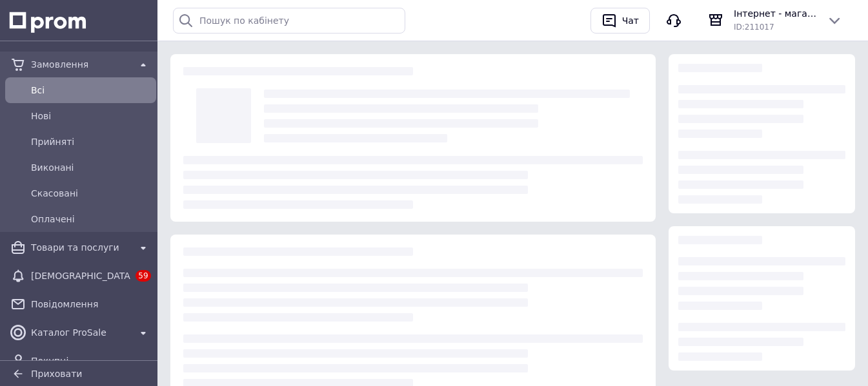 The width and height of the screenshot is (868, 386). What do you see at coordinates (56, 374) in the screenshot?
I see `span: Приховати` at bounding box center [56, 374].